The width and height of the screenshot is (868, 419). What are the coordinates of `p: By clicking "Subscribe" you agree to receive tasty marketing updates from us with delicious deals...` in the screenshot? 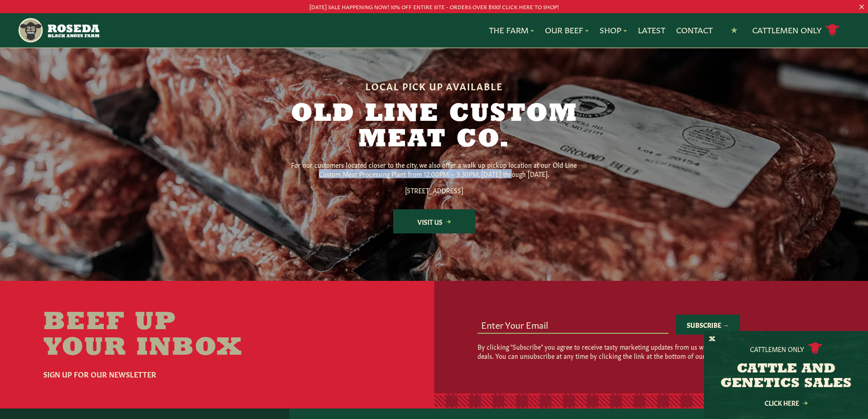 It's located at (609, 351).